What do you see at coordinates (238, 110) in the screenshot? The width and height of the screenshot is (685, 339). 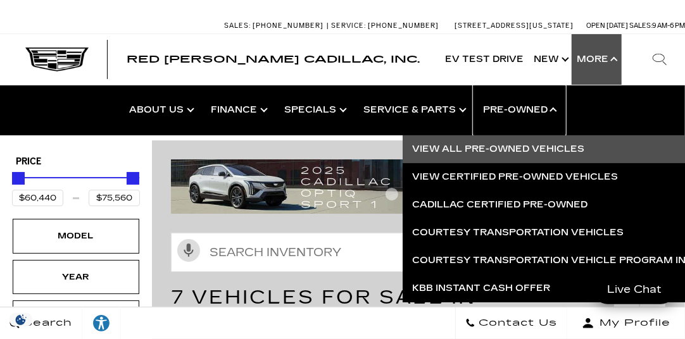 I see `a: Finance` at bounding box center [238, 110].